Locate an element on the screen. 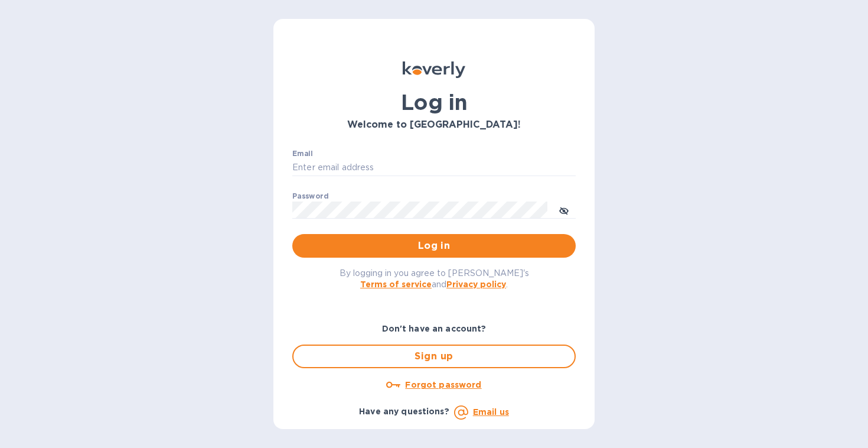 The height and width of the screenshot is (448, 868). label: Email is located at coordinates (302, 154).